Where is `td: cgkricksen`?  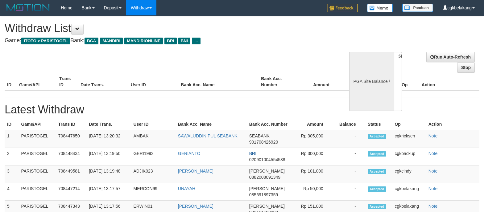
td: cgkricksen is located at coordinates (408, 139).